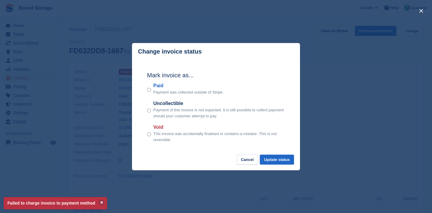 This screenshot has width=432, height=213. Describe the element at coordinates (219, 103) in the screenshot. I see `label: Uncollectible` at that location.